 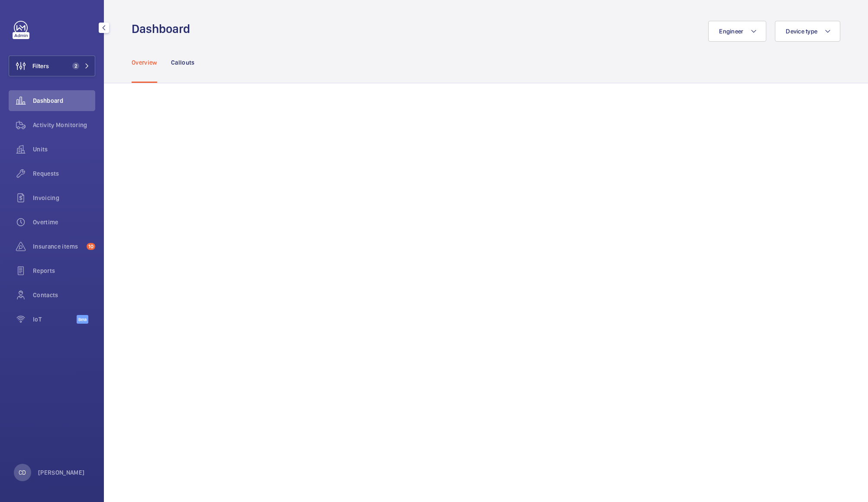 What do you see at coordinates (58, 246) in the screenshot?
I see `span: Insurance items` at bounding box center [58, 246].